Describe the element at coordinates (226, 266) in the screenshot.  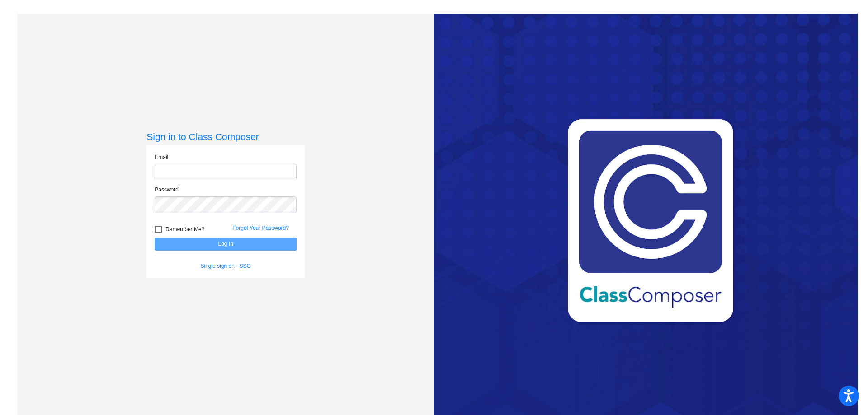
I see `a: Single sign on - SSO` at that location.